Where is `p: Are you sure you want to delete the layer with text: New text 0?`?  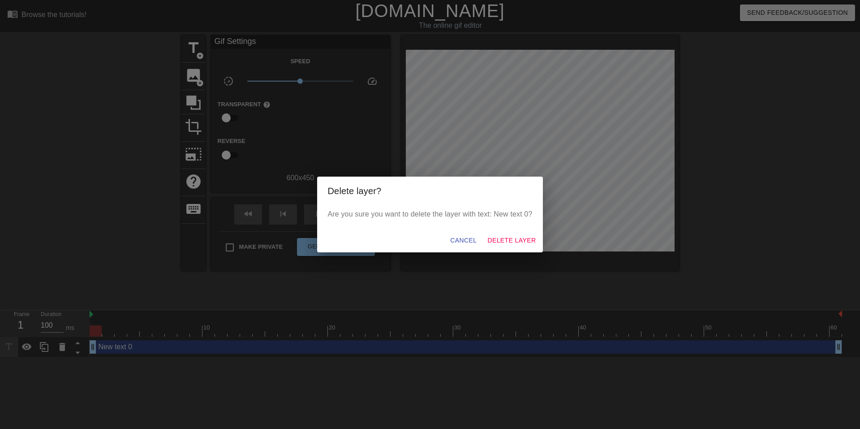 p: Are you sure you want to delete the layer with text: New text 0? is located at coordinates (430, 214).